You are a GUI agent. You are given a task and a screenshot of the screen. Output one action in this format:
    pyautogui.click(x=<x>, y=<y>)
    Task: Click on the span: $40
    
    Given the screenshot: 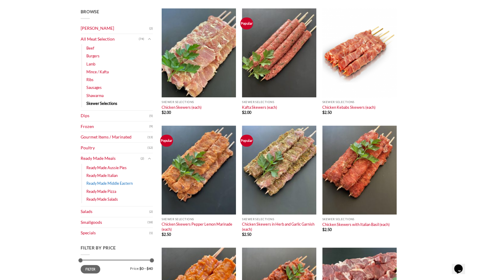 What is the action you would take?
    pyautogui.click(x=149, y=269)
    